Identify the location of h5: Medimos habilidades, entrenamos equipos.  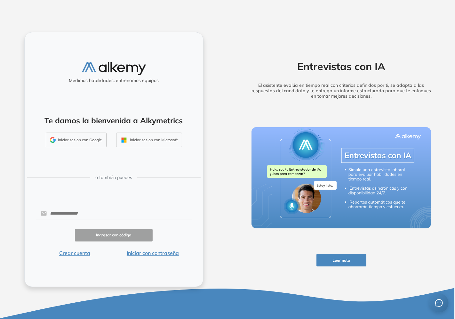
(114, 80).